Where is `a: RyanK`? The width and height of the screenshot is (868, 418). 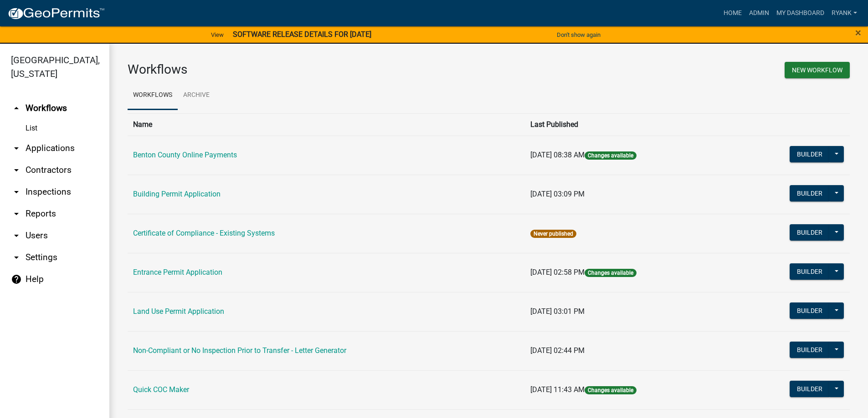 a: RyanK is located at coordinates (844, 13).